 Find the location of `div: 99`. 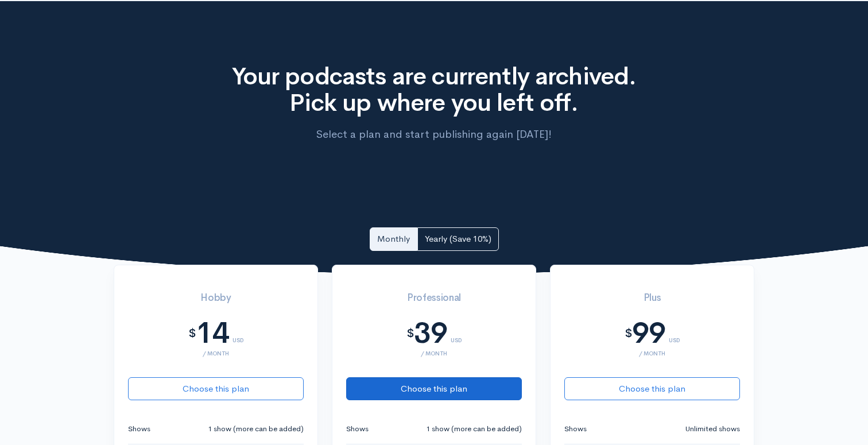

div: 99 is located at coordinates (649, 333).